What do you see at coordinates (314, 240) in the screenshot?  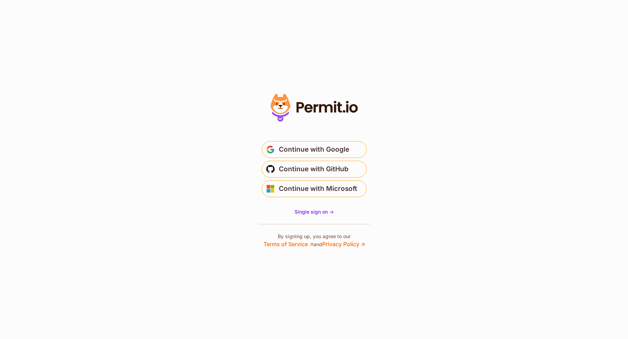 I see `p: By signing up, you agree to our and` at bounding box center [314, 240].